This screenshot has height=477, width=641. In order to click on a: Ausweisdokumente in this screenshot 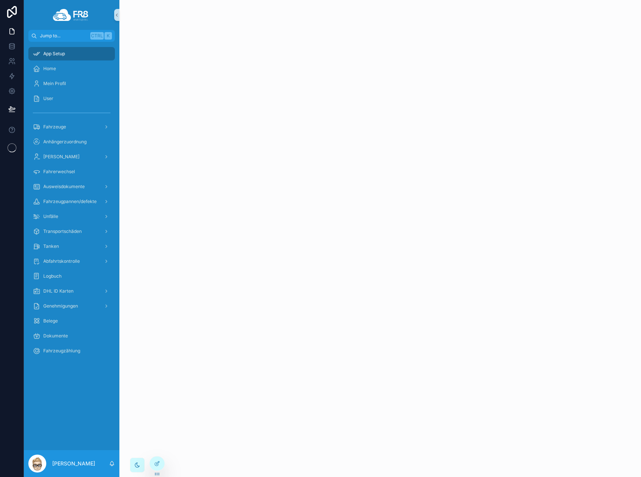, I will do `click(72, 187)`.